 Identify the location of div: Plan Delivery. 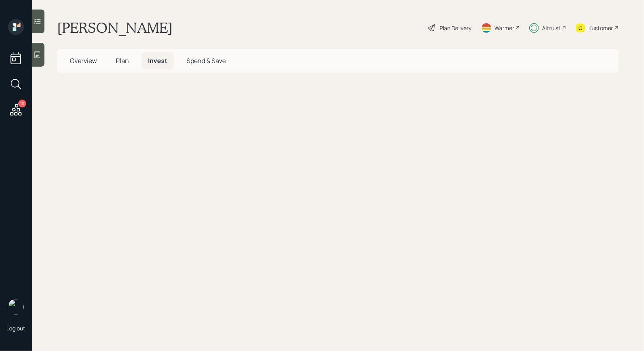
(456, 28).